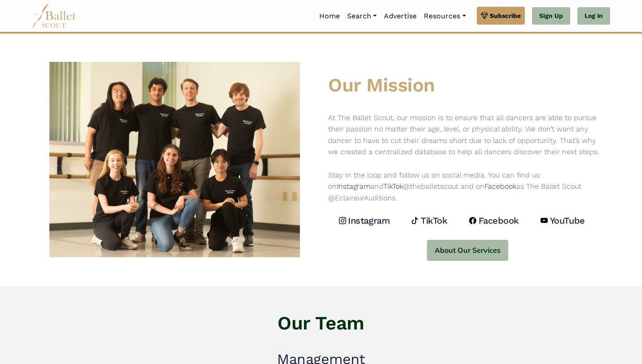 This screenshot has height=364, width=642. I want to click on a: About Our Services, so click(468, 245).